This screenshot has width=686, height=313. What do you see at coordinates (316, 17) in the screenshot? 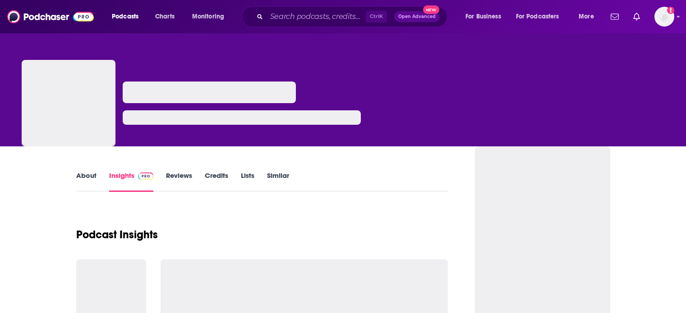
I see `input: Search podcasts, credits, & more...` at bounding box center [316, 17].